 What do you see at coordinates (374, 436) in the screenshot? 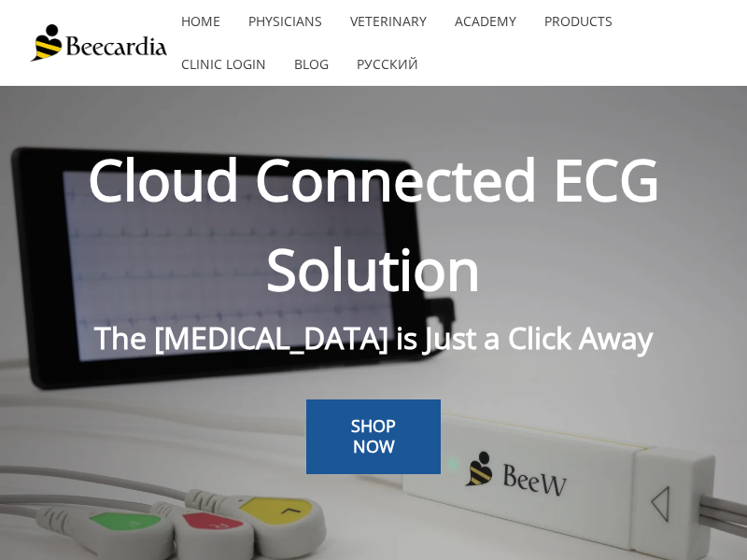
I see `span: SHOP NOW` at bounding box center [374, 436].